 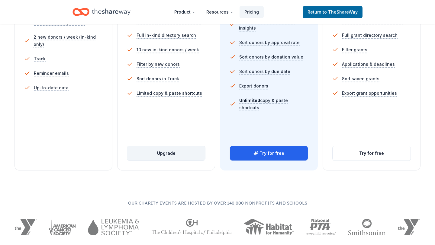 I want to click on button: Resources, so click(x=220, y=12).